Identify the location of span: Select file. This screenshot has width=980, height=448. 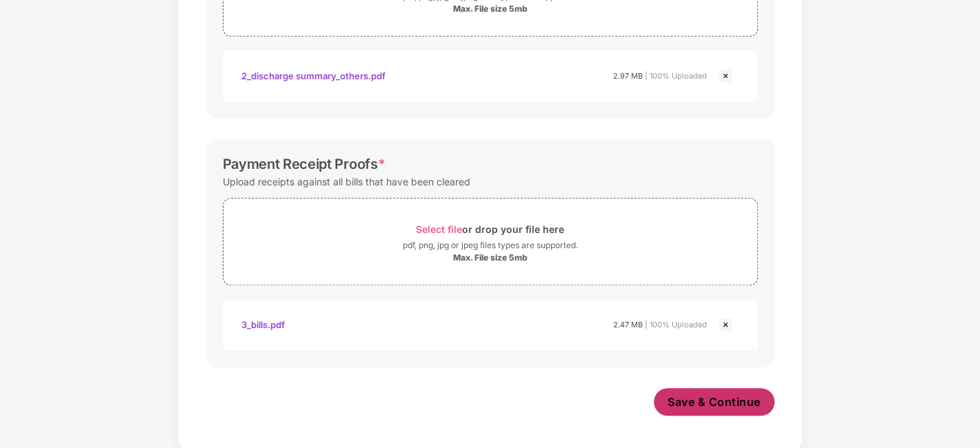
(439, 229).